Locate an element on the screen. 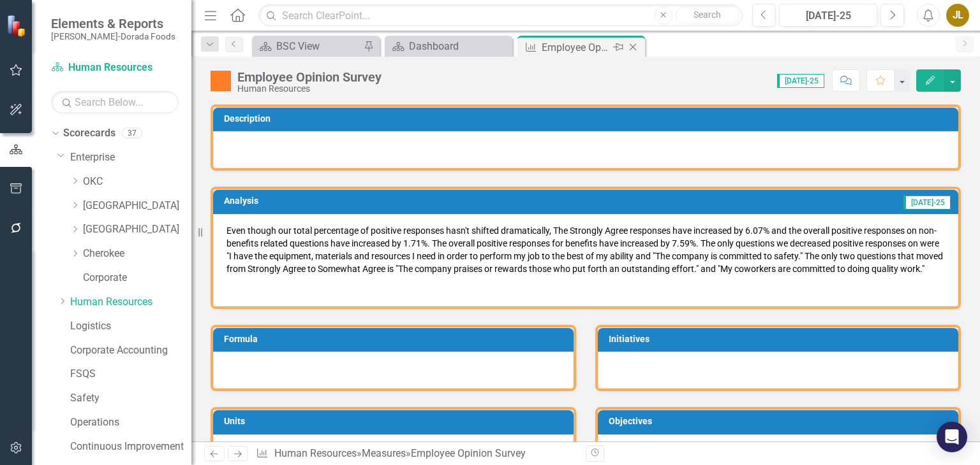 This screenshot has height=465, width=980. span: Search is located at coordinates (707, 15).